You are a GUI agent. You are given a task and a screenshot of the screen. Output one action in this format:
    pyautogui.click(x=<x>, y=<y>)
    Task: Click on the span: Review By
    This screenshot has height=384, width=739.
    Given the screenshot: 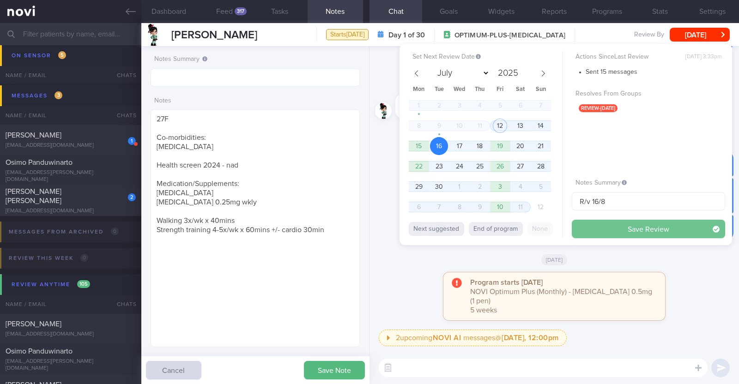 What is the action you would take?
    pyautogui.click(x=648, y=35)
    